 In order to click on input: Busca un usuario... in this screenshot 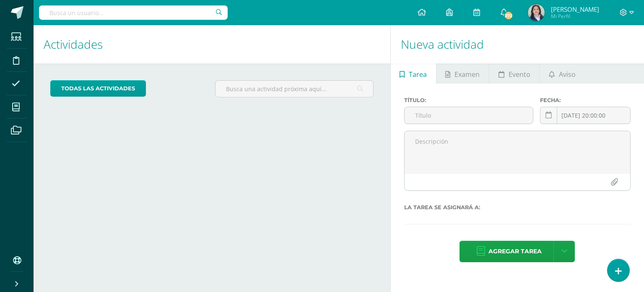, I will do `click(133, 13)`.